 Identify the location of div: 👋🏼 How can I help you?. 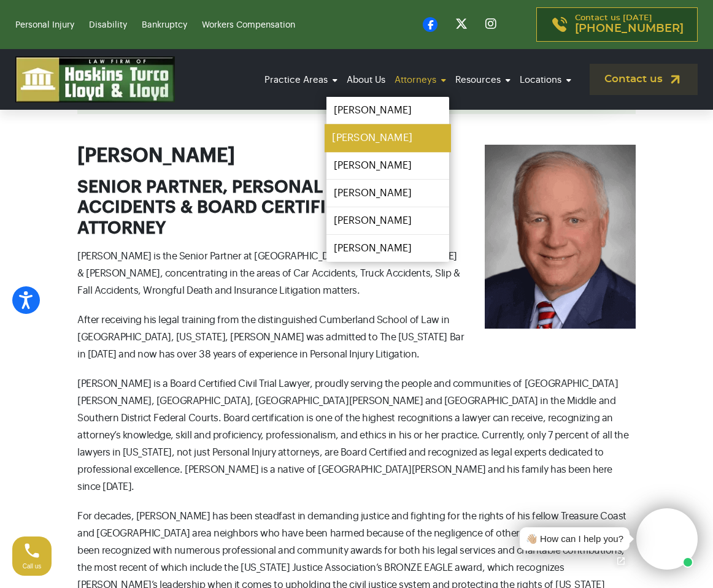
(574, 539).